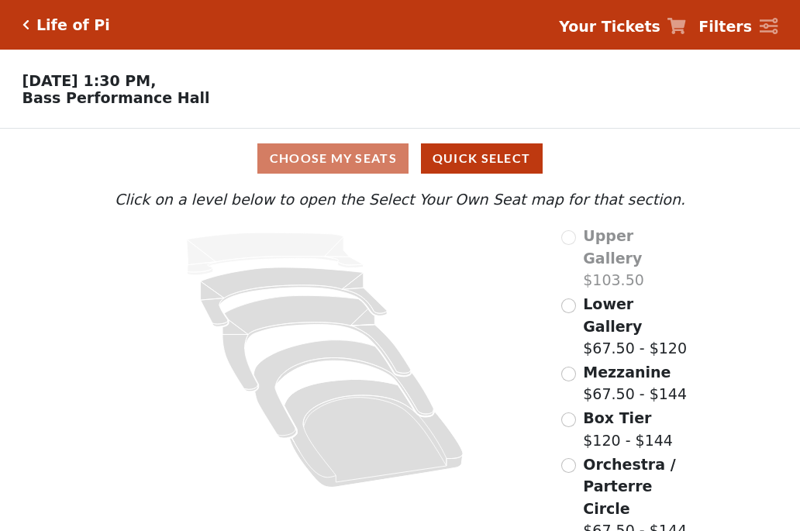 The width and height of the screenshot is (800, 531). Describe the element at coordinates (294, 297) in the screenshot. I see `path: Lower Gallery - Seats Available: 97` at that location.